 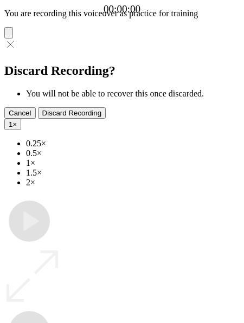 I want to click on button: 1×, so click(x=12, y=124).